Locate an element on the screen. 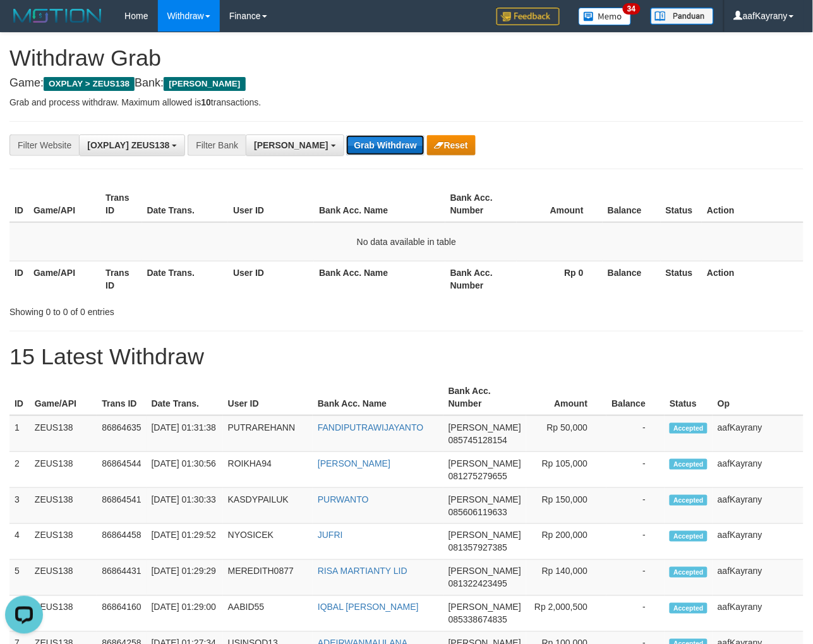 The height and width of the screenshot is (644, 813). td: 2 is located at coordinates (20, 470).